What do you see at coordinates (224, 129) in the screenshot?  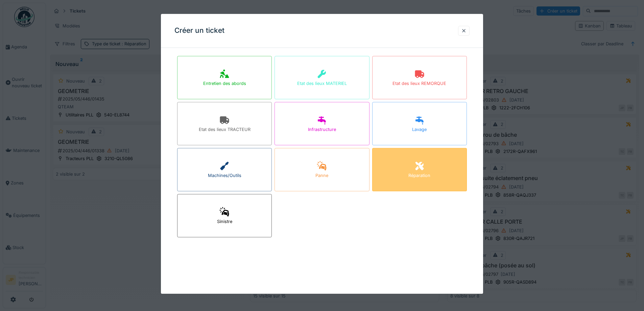 I see `div: Etat des lieux TRACTEUR` at bounding box center [224, 129].